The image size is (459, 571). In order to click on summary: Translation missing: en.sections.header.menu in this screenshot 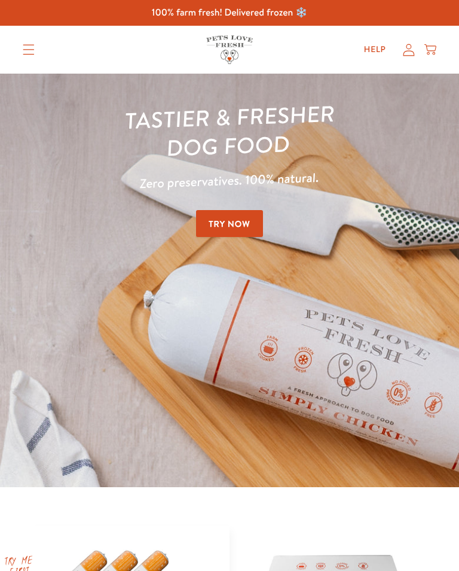, I will do `click(29, 50)`.